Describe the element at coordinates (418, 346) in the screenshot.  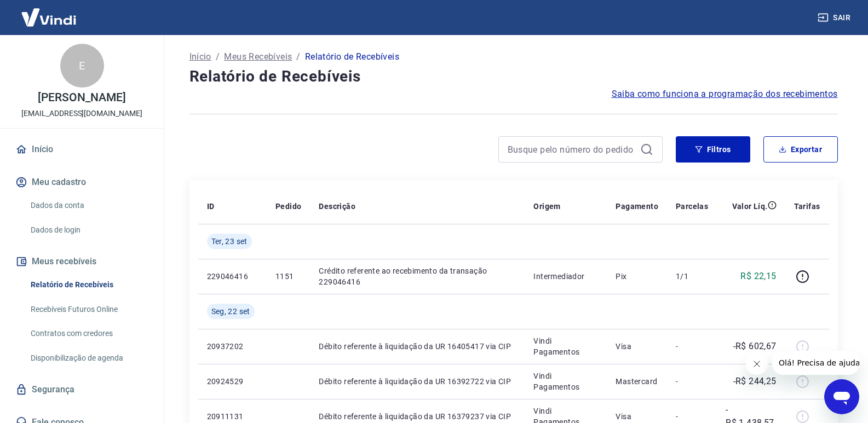
I see `p: Débito referente à liquidação da UR 16405417 via CIP` at that location.